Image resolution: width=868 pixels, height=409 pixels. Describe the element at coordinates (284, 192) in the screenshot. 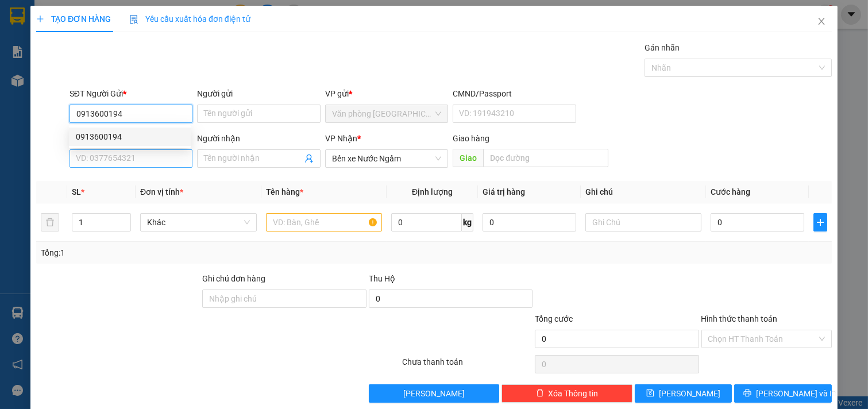

I see `span: Tên hàng` at that location.